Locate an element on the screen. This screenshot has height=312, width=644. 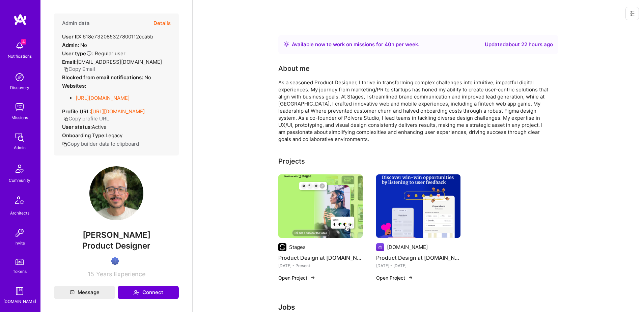
h3: Jobs is located at coordinates (418, 307).